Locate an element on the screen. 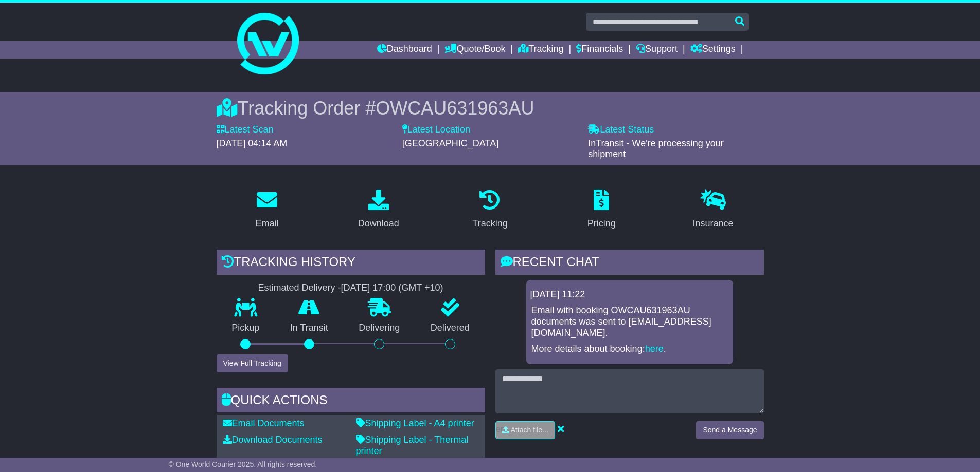 The image size is (980, 472). div: Download is located at coordinates (378, 223).